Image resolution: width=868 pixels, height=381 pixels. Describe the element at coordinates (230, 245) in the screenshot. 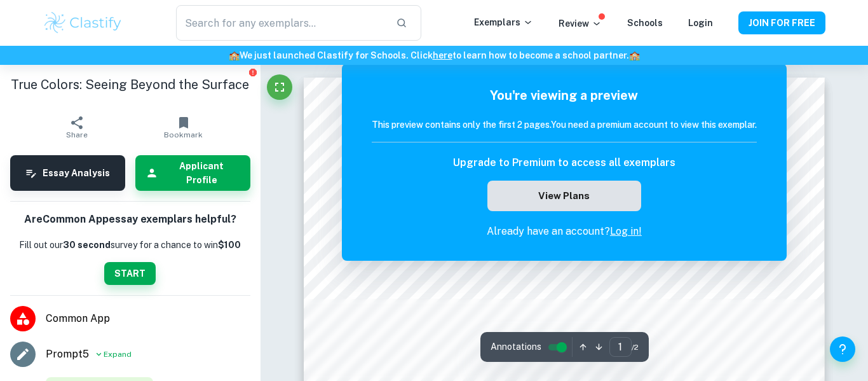

I see `strong: $100` at that location.